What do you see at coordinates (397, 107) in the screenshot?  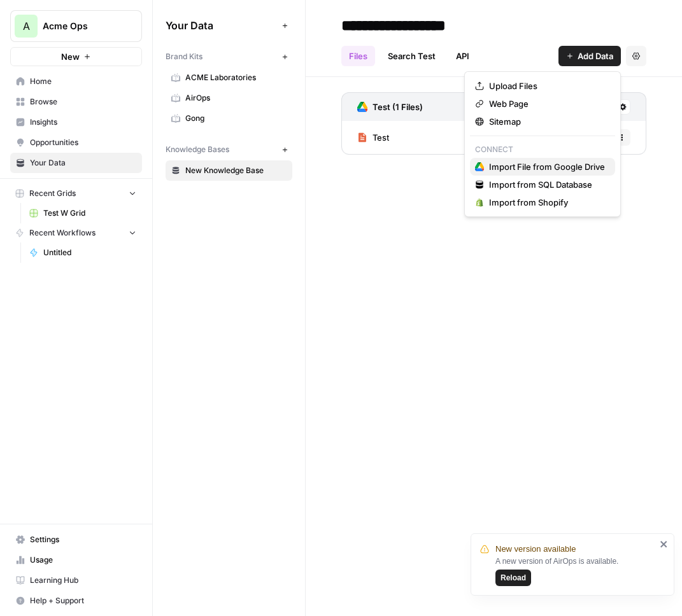 I see `h3: Test (1 Files)` at bounding box center [397, 107].